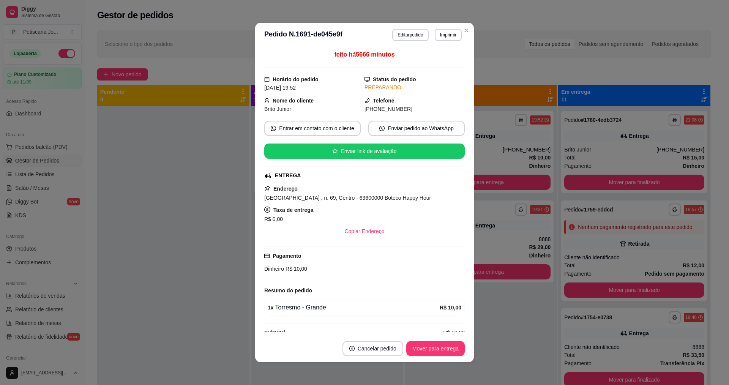 The height and width of the screenshot is (385, 729). What do you see at coordinates (367, 101) in the screenshot?
I see `span: phone` at bounding box center [367, 101].